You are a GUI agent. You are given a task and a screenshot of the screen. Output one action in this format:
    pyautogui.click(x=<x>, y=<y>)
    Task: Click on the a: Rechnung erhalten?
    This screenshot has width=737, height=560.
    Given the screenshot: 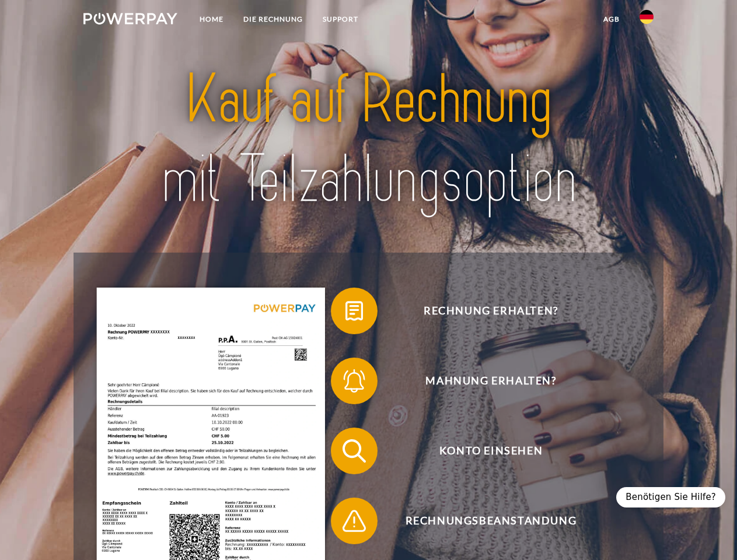 What is the action you would take?
    pyautogui.click(x=482, y=311)
    